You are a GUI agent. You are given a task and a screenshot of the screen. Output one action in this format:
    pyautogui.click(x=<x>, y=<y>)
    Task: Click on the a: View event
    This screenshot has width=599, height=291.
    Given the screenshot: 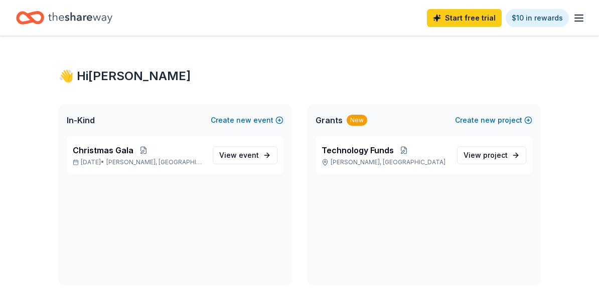 What is the action you would take?
    pyautogui.click(x=245, y=155)
    